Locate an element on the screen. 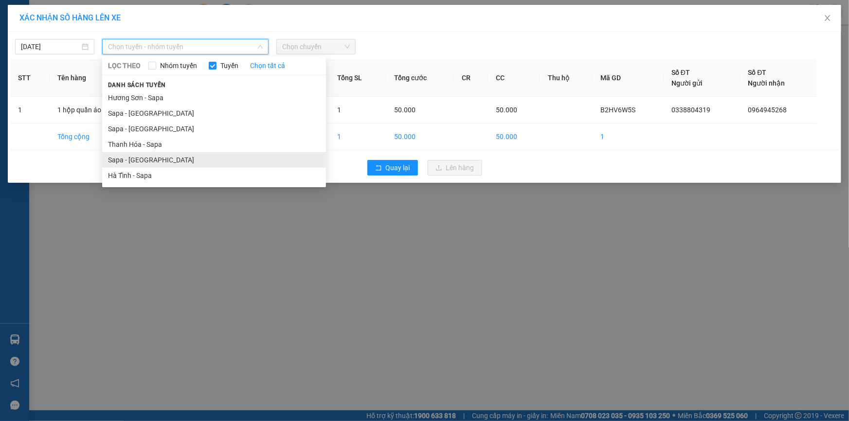 This screenshot has width=849, height=421. span: B2HV6W5S is located at coordinates (618, 110).